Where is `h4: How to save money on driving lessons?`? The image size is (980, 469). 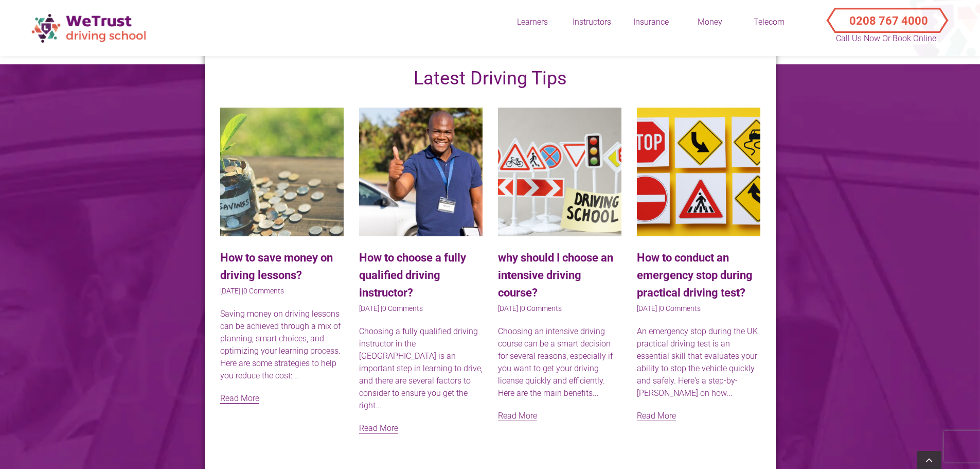 h4: How to save money on driving lessons? is located at coordinates (282, 267).